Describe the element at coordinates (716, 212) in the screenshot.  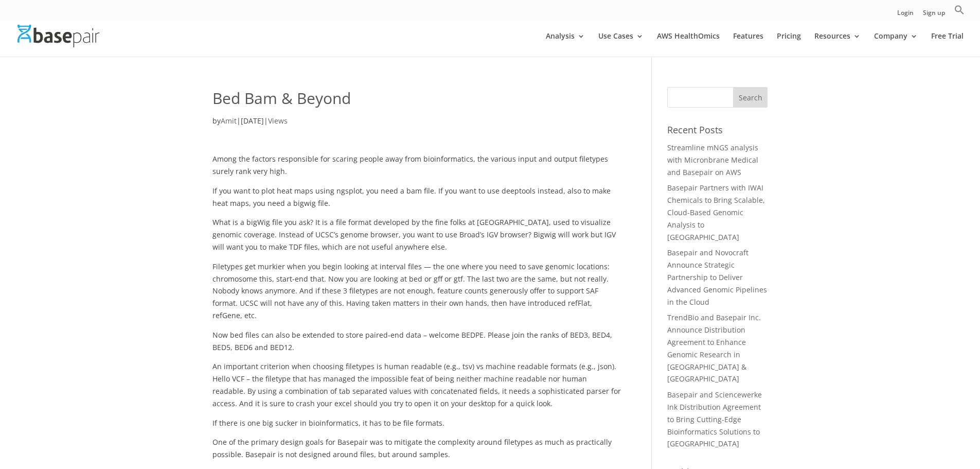
I see `a: Basepair Partners with IWAI Chemicals to Bring Scalable, Cloud-Based Genomic Analysis to [GEOGRAP...` at that location.